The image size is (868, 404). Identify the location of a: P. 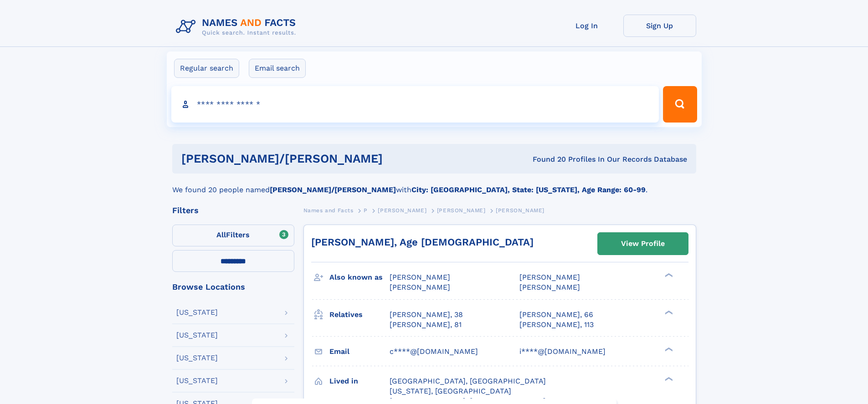
(366, 210).